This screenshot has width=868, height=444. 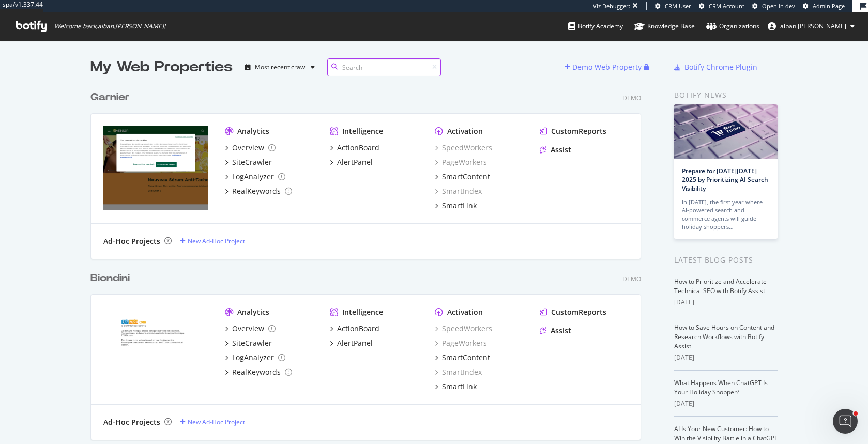 What do you see at coordinates (351, 343) in the screenshot?
I see `a: AlertPanel` at bounding box center [351, 343].